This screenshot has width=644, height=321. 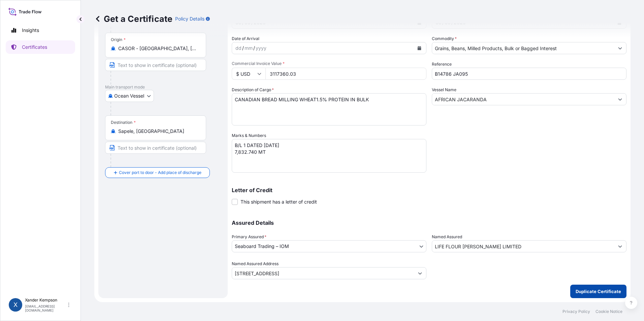 What do you see at coordinates (523, 246) in the screenshot?
I see `input: Assured Name` at bounding box center [523, 246].